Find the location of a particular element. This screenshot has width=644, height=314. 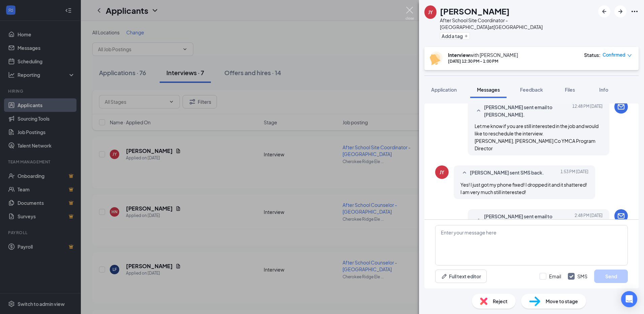

button: Full text editorPen is located at coordinates (461, 276).